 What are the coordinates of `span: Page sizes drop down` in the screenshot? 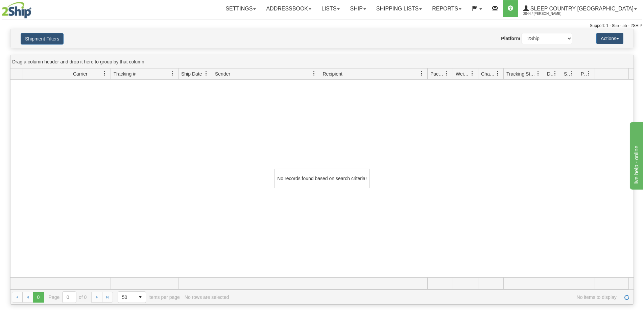 It's located at (132, 297).